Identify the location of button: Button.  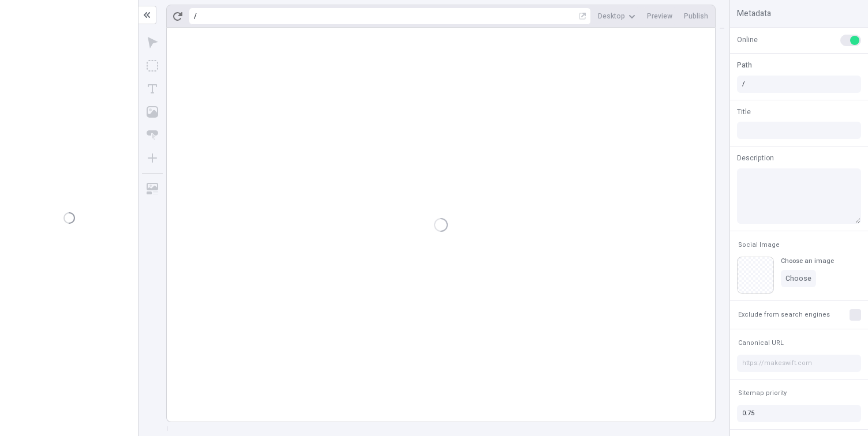
(152, 135).